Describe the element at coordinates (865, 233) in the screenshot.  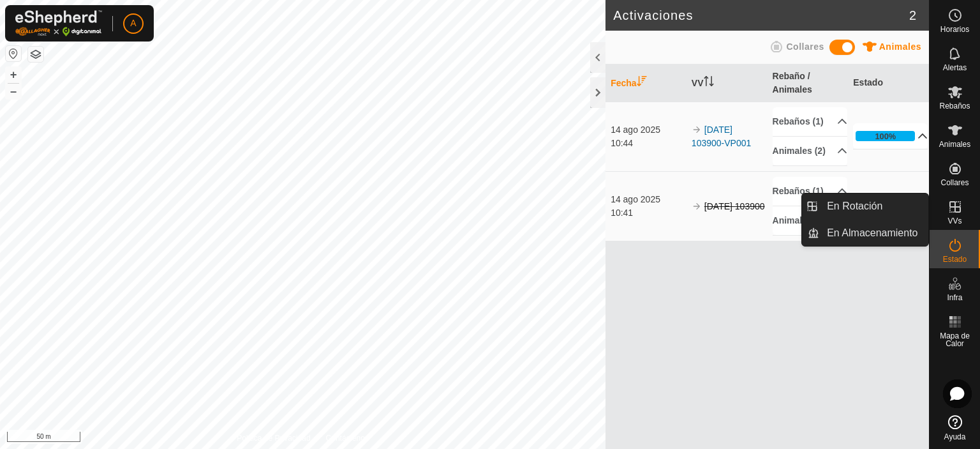
I see `li: En Almacenamiento` at that location.